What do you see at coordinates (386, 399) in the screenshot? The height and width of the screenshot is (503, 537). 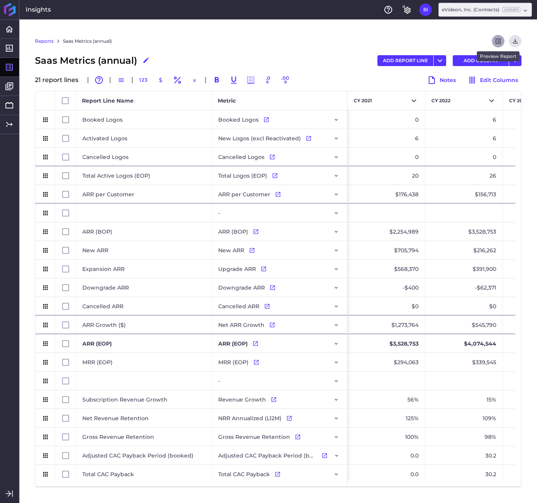 I see `div: 56%` at bounding box center [386, 399].